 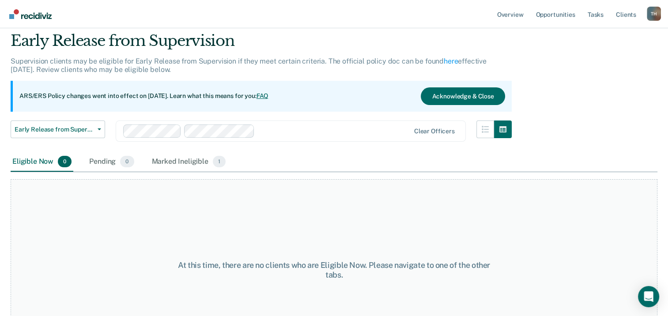 What do you see at coordinates (654, 14) in the screenshot?
I see `button: Profile dropdown button` at bounding box center [654, 14].